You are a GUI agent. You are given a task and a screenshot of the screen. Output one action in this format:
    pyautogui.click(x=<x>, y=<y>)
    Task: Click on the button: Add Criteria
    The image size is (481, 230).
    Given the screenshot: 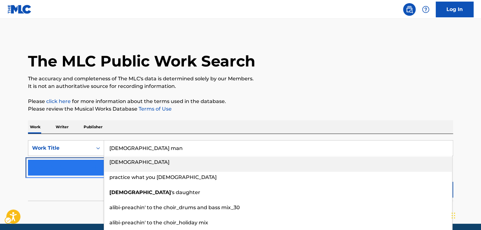 What is the action you would take?
    pyautogui.click(x=66, y=167)
    